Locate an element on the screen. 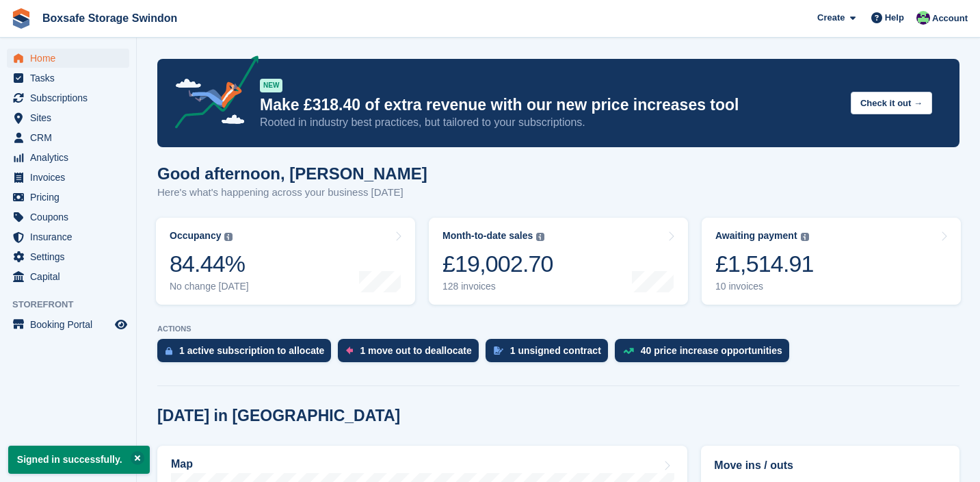  img: active_subscription_to_allocate_icon-d502201f5373d7db506a760aba3b589e785aa758c864c3986d89f69b8ff3... is located at coordinates (169, 350).